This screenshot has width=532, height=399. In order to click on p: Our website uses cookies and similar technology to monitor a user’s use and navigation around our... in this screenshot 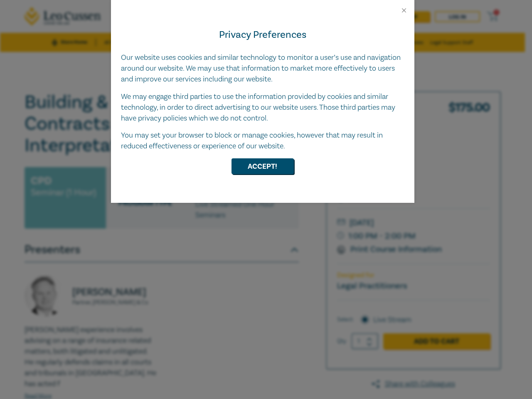, I will do `click(263, 69)`.